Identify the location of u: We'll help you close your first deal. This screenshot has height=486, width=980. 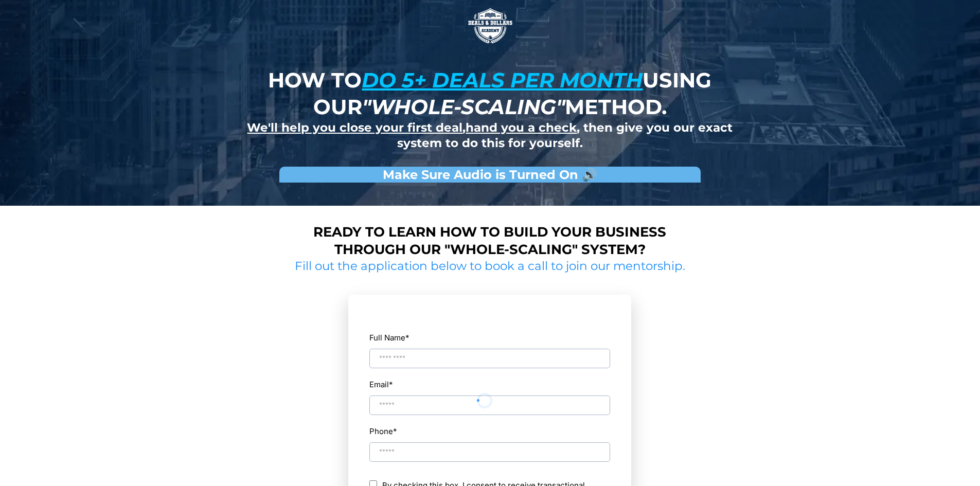
(354, 128).